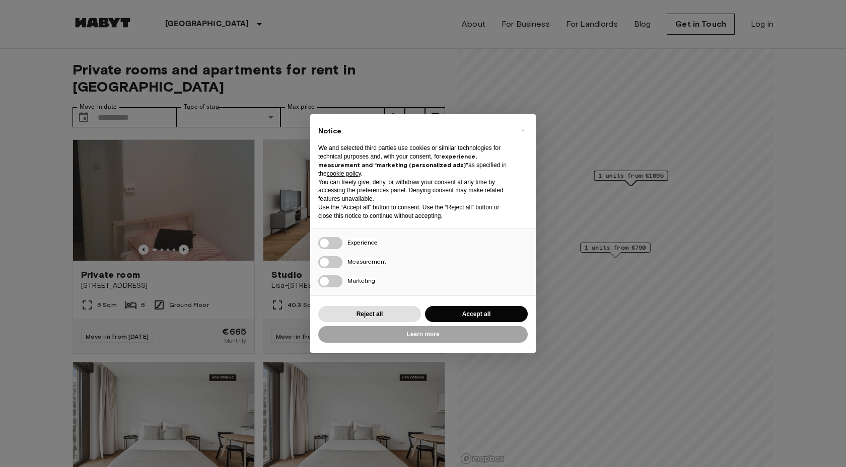 Image resolution: width=846 pixels, height=467 pixels. I want to click on p: We and selected third parties use cookies or similar technologies for technical purposes and, wit..., so click(415, 161).